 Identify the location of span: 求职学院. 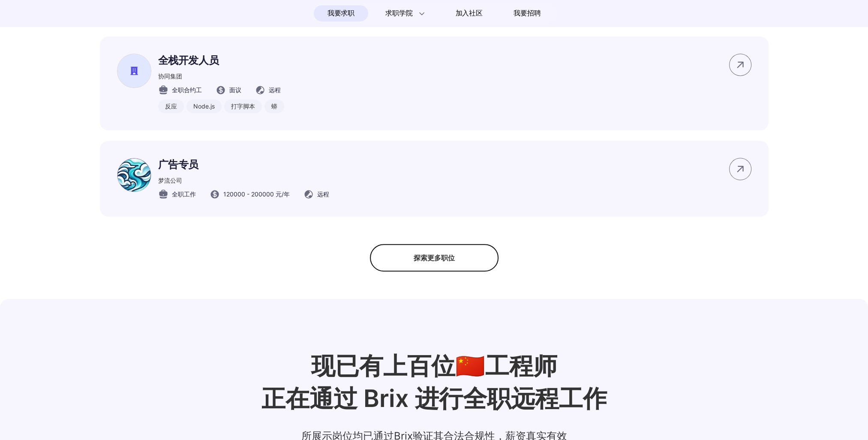
(399, 14).